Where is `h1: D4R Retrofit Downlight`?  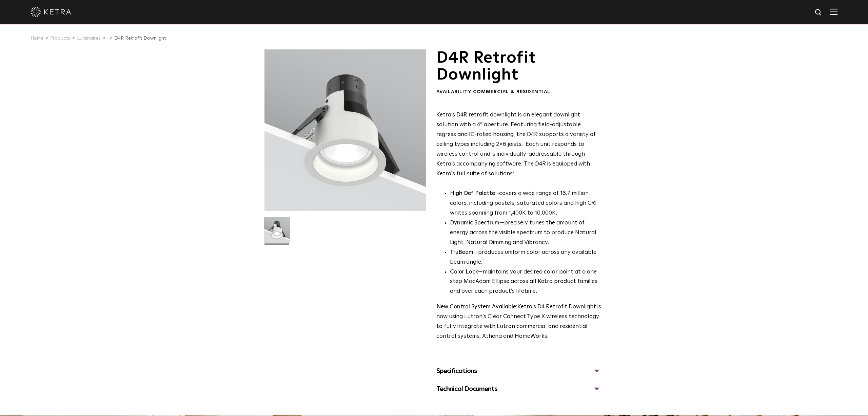 h1: D4R Retrofit Downlight is located at coordinates (519, 66).